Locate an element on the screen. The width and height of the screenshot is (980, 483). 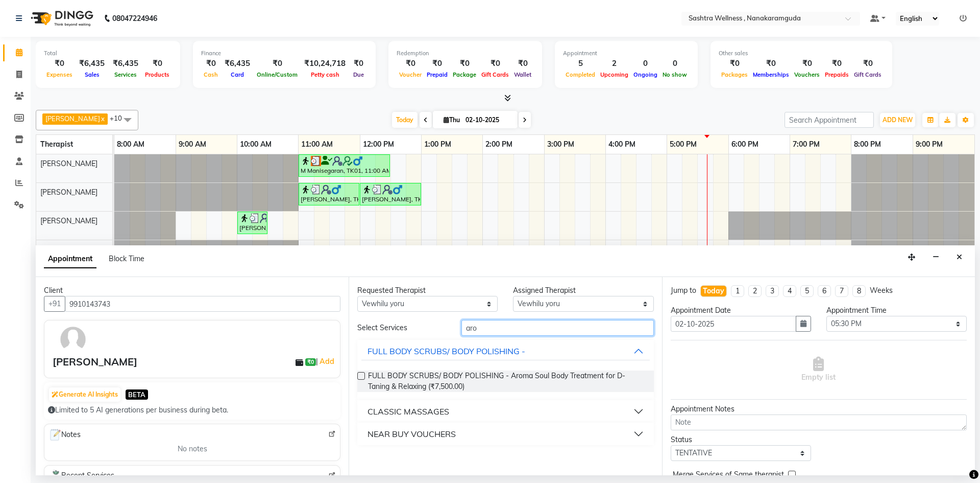
span: Therapist is located at coordinates (57, 144).